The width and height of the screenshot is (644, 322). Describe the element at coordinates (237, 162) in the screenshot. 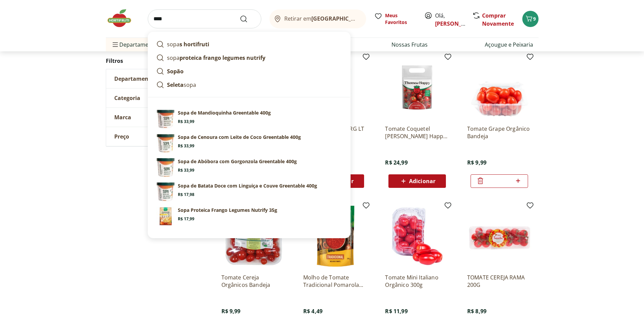

I see `p: Sopa de Abóbora com Gorgonzola Greentable 400g` at that location.